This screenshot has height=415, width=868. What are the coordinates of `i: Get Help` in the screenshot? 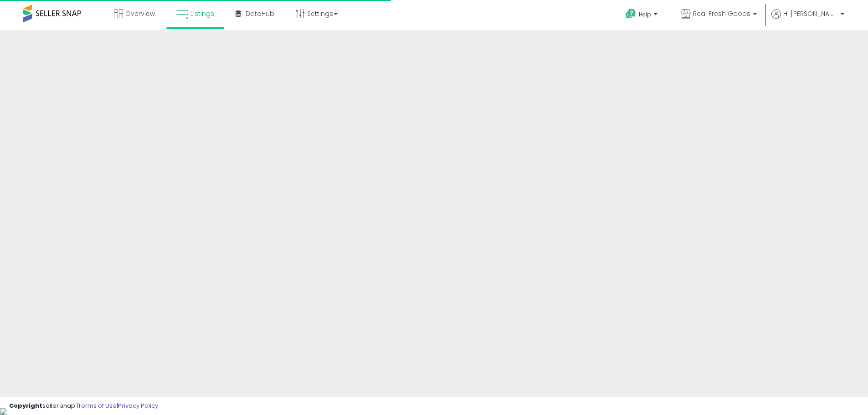 It's located at (631, 13).